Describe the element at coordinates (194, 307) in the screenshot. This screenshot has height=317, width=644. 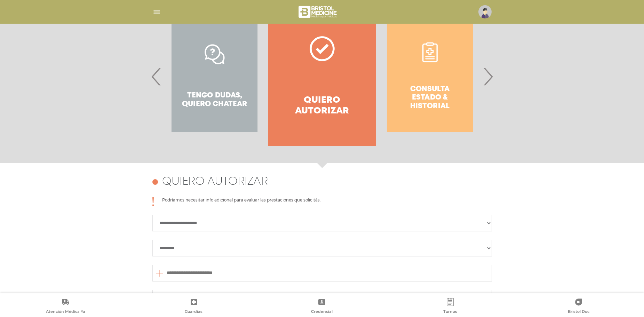
I see `a: Guardias` at that location.